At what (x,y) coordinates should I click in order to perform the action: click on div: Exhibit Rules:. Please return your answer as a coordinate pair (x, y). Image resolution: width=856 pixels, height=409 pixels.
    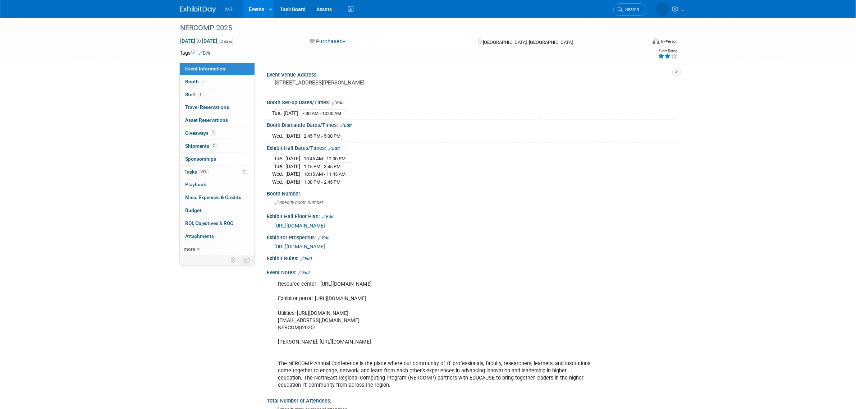
    Looking at the image, I should click on (472, 258).